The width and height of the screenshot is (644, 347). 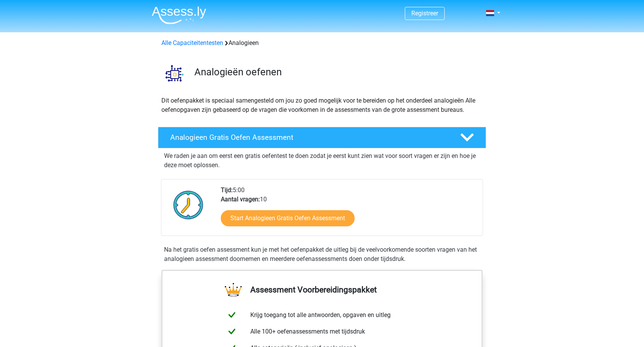 What do you see at coordinates (322, 160) in the screenshot?
I see `p: We raden je aan om eerst een gratis oefentest te doen zodat je eerst kunt zien wat voor soort vra...` at bounding box center [322, 160].